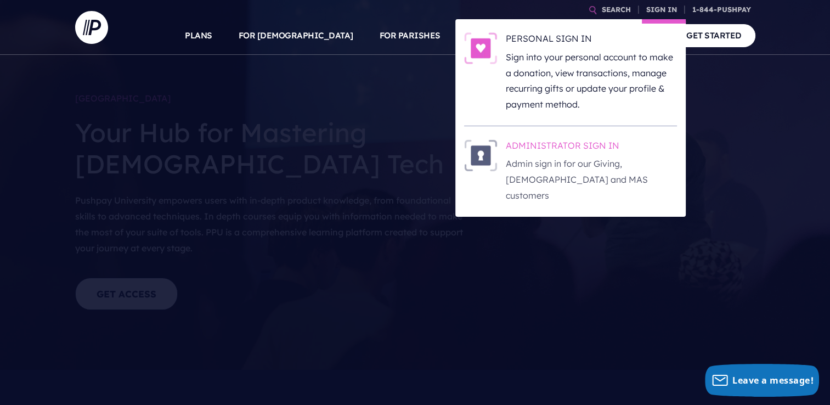  What do you see at coordinates (561, 36) in the screenshot?
I see `a: EXPLORE` at bounding box center [561, 36].